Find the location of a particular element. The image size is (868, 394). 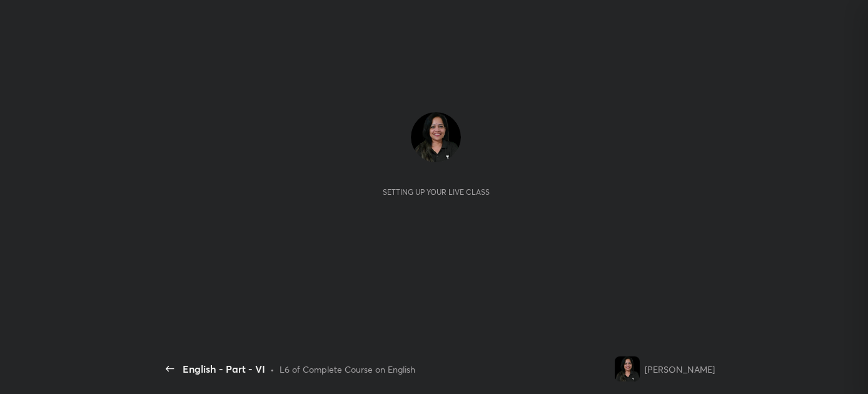

div: Setting up your live class is located at coordinates (435, 191).